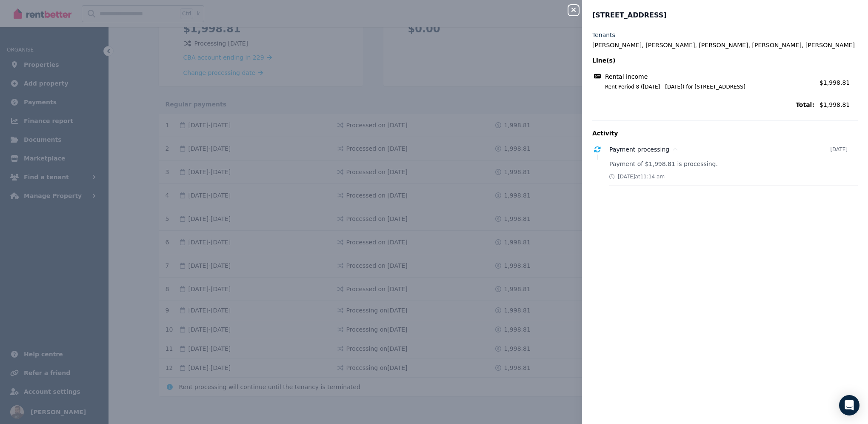 The height and width of the screenshot is (424, 868). Describe the element at coordinates (725, 133) in the screenshot. I see `p: Activity` at that location.